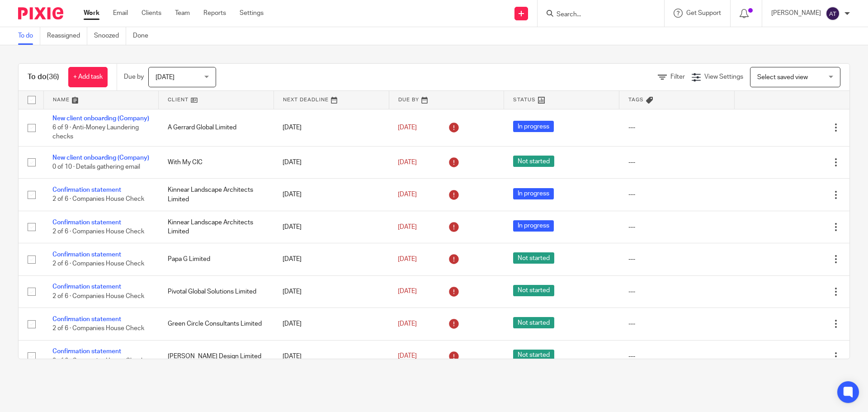  I want to click on a: Work, so click(91, 13).